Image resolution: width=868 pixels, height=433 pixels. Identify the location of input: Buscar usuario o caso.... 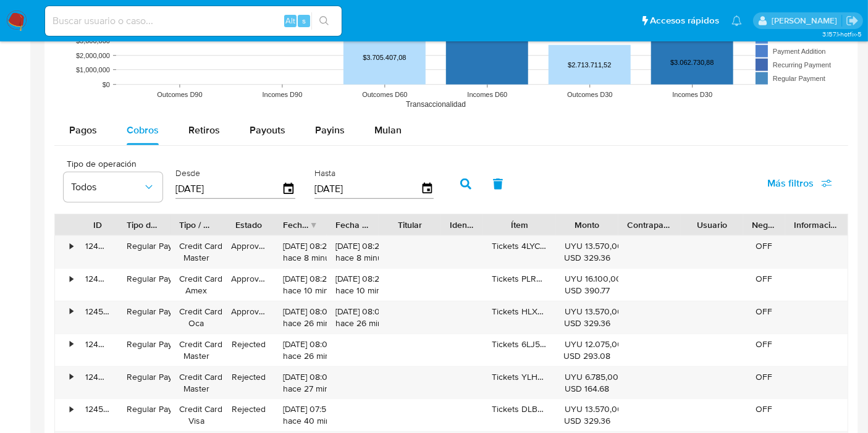
(193, 21).